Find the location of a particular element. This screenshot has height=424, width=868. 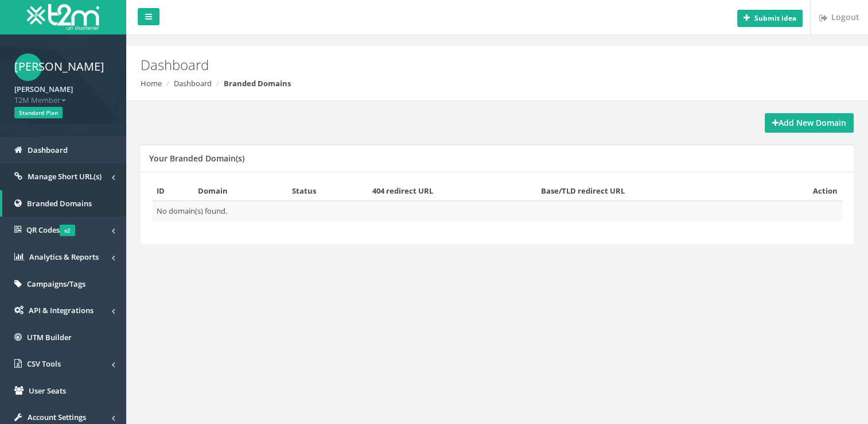

span: Branded Domains is located at coordinates (59, 204).